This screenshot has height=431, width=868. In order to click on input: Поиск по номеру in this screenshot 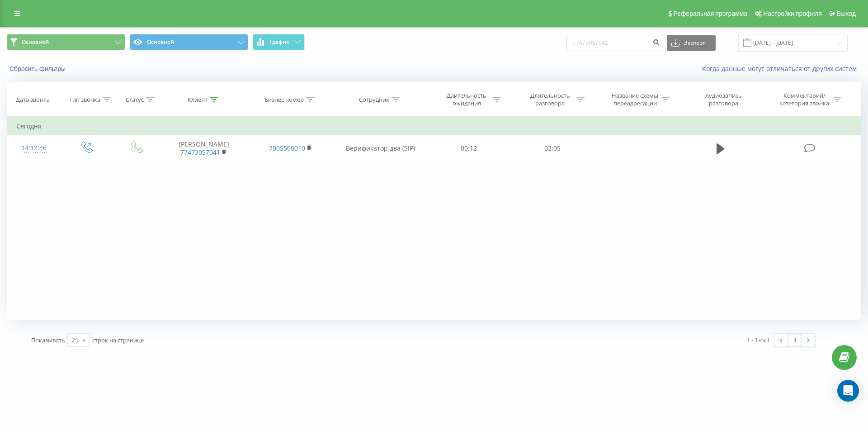, I will do `click(615, 43)`.